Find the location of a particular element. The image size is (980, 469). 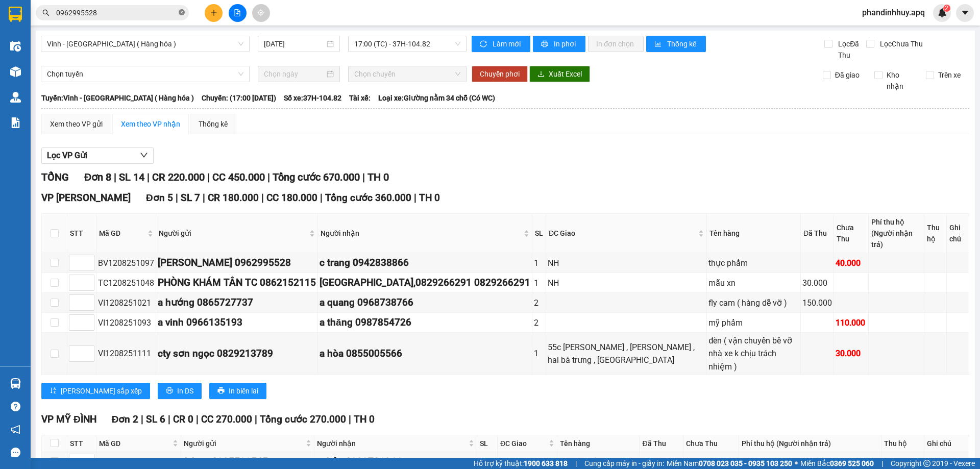

div: 50.000 is located at coordinates (711, 462).